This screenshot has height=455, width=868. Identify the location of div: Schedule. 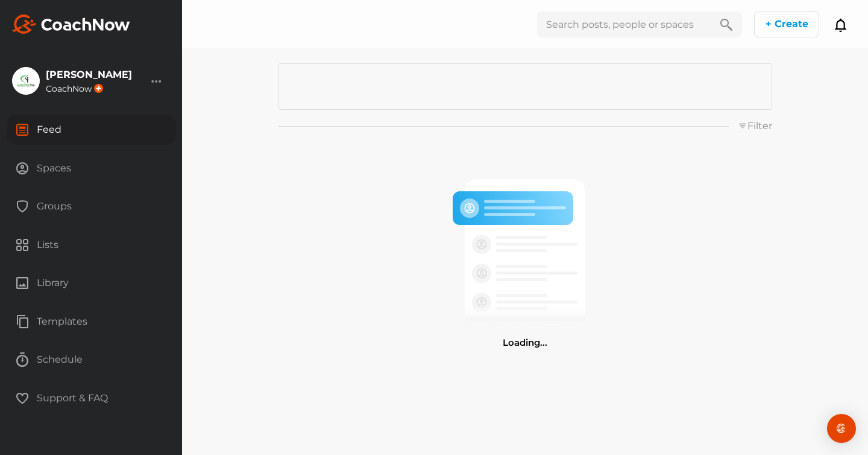
(91, 359).